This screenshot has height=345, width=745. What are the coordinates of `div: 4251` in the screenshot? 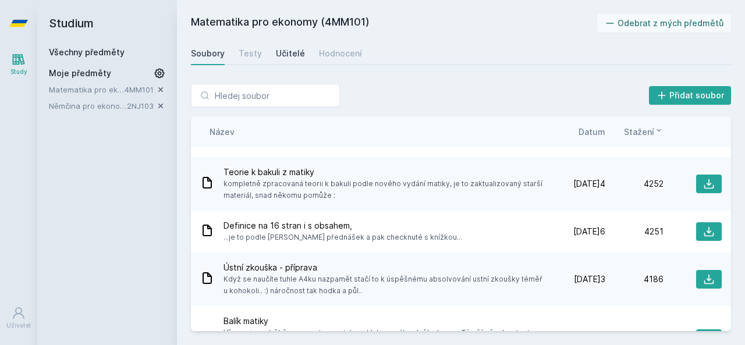 It's located at (634, 232).